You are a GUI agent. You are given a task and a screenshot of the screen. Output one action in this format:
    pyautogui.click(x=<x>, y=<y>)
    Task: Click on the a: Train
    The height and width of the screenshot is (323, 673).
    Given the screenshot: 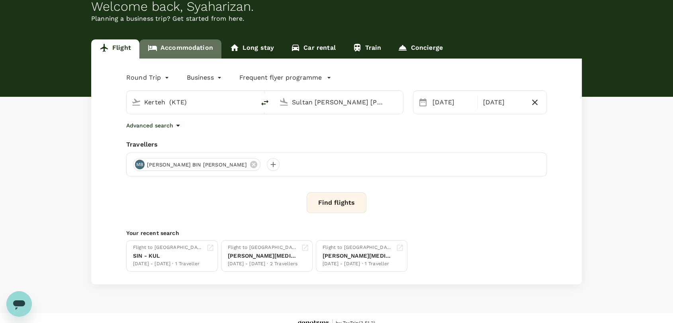 What is the action you would take?
    pyautogui.click(x=367, y=49)
    